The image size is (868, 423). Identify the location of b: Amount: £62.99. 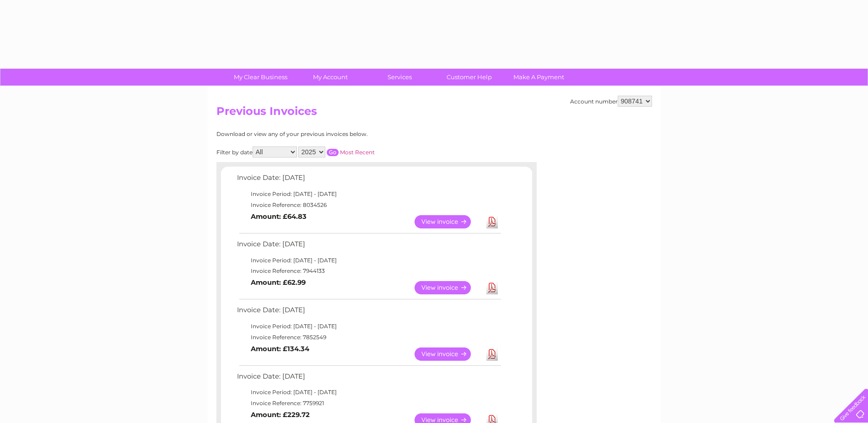
(278, 283).